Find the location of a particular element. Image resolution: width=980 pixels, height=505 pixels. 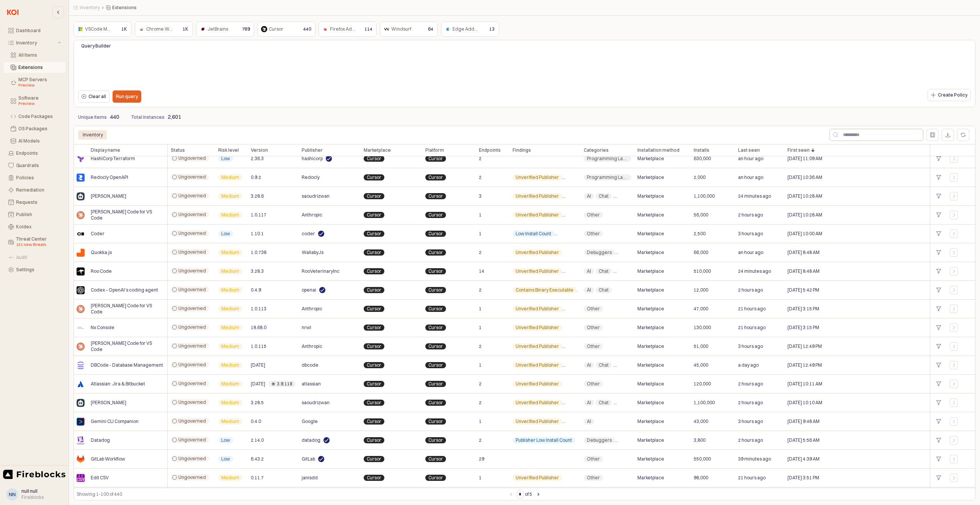

button: nn is located at coordinates (12, 494).